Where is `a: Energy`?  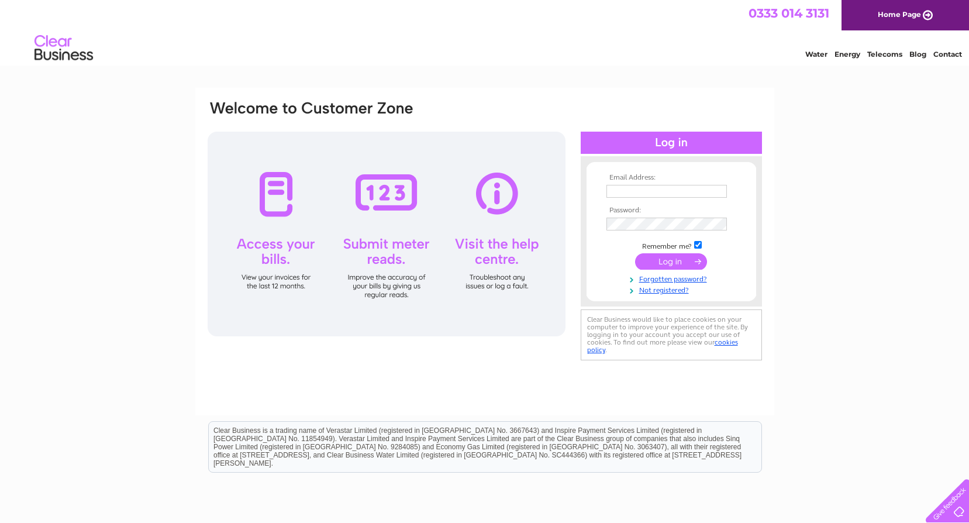 a: Energy is located at coordinates (848, 54).